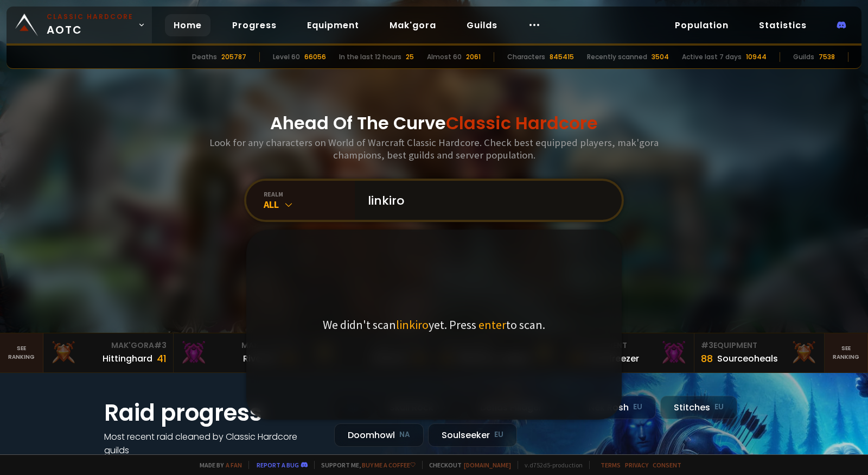  I want to click on div: 88, so click(707, 358).